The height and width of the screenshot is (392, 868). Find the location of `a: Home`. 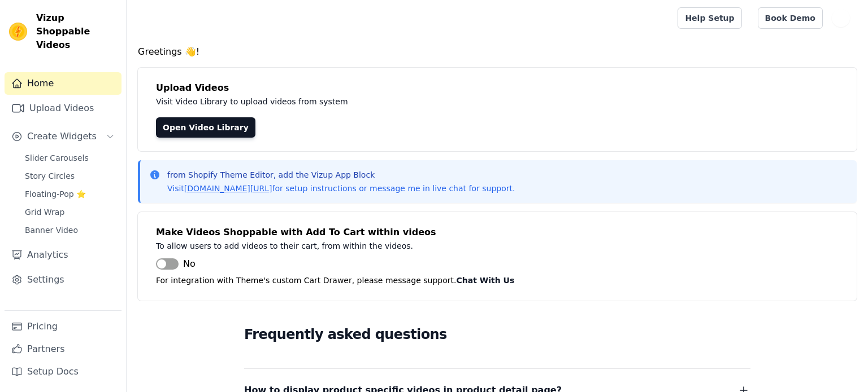

a: Home is located at coordinates (63, 84).